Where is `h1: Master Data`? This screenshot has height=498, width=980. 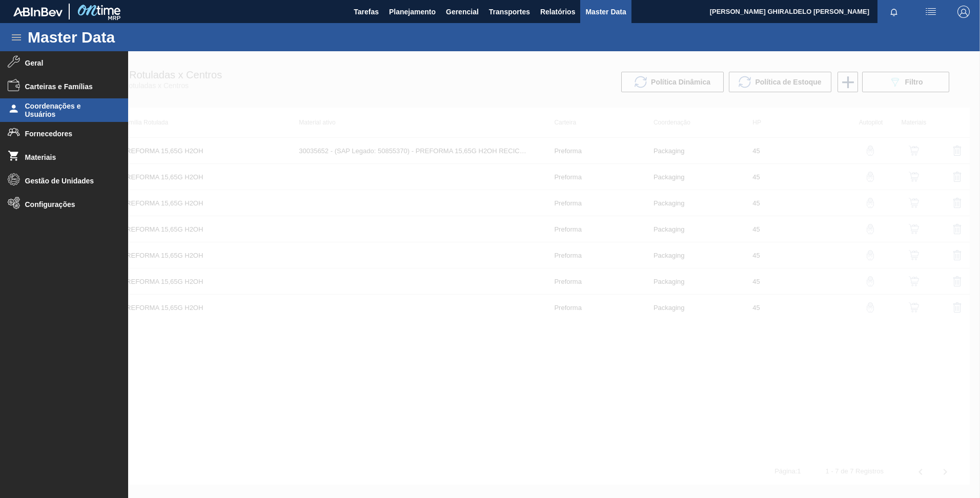
h1: Master Data is located at coordinates (118, 37).